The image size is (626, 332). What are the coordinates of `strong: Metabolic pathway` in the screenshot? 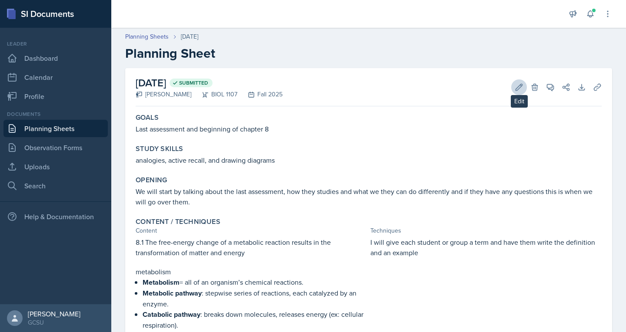 It's located at (172, 293).